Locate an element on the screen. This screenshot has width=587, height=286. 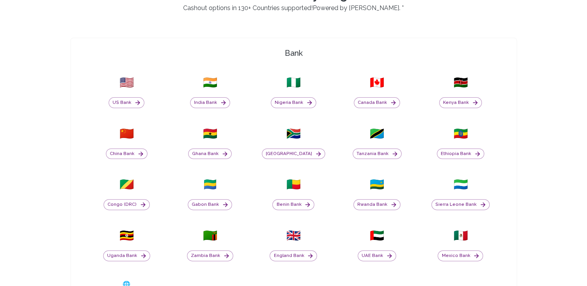
button: Canada Bank is located at coordinates (377, 103).